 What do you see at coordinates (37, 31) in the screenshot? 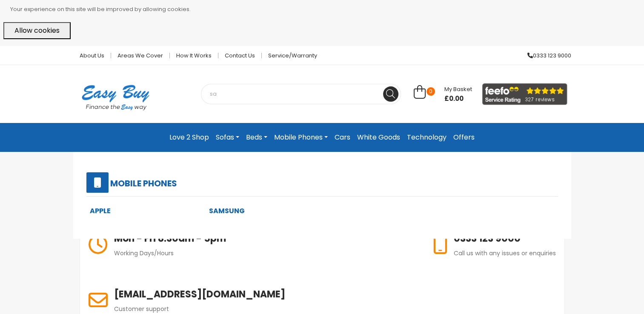
I see `button: Allow cookies` at bounding box center [37, 31].